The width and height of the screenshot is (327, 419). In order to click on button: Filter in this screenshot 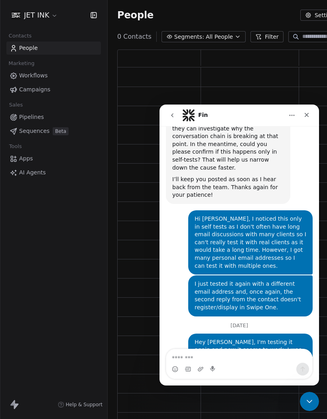, I will do `click(267, 37)`.